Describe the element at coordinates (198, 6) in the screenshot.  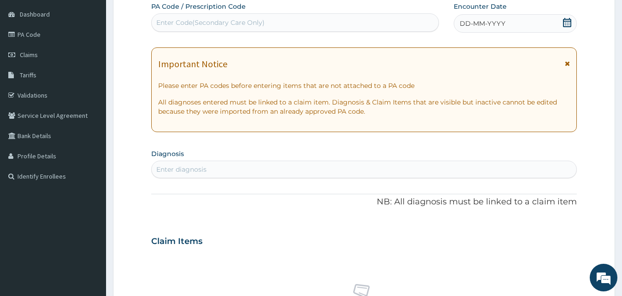
I see `label: PA Code / Prescription Code` at that location.